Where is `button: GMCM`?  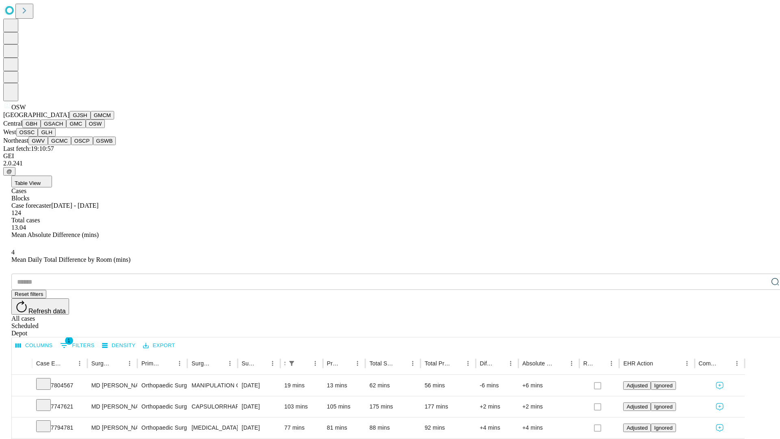 button: GMCM is located at coordinates (102, 115).